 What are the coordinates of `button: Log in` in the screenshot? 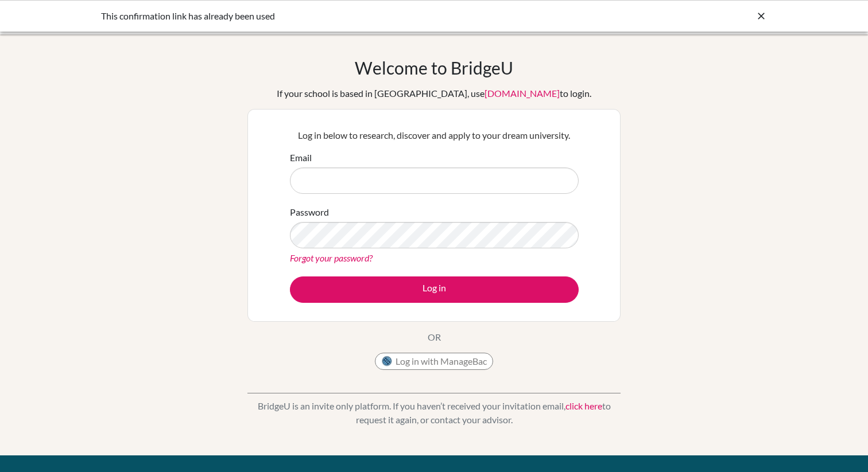 It's located at (434, 290).